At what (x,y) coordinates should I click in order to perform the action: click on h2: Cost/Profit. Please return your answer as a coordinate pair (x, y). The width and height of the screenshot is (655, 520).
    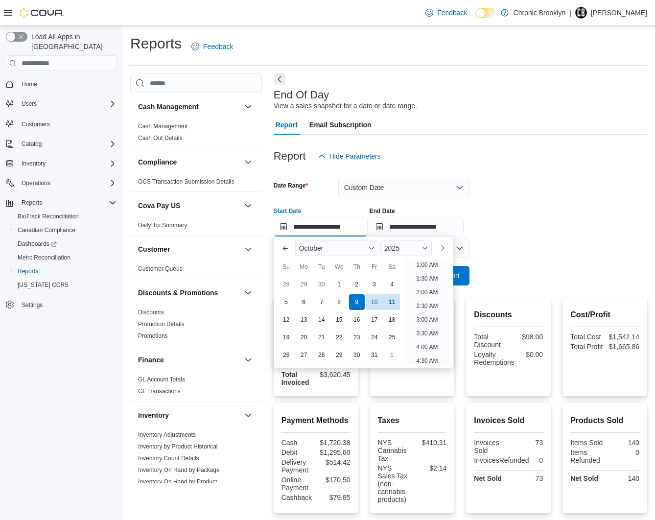
    Looking at the image, I should click on (605, 315).